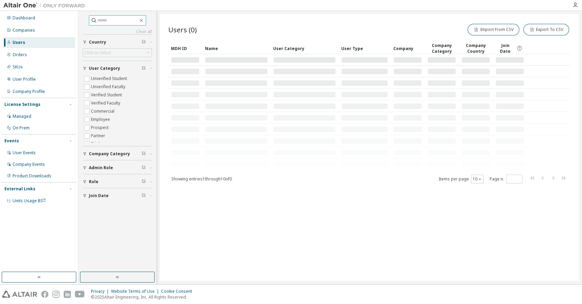 This screenshot has width=582, height=304. What do you see at coordinates (20, 189) in the screenshot?
I see `div: External Links` at bounding box center [20, 189].